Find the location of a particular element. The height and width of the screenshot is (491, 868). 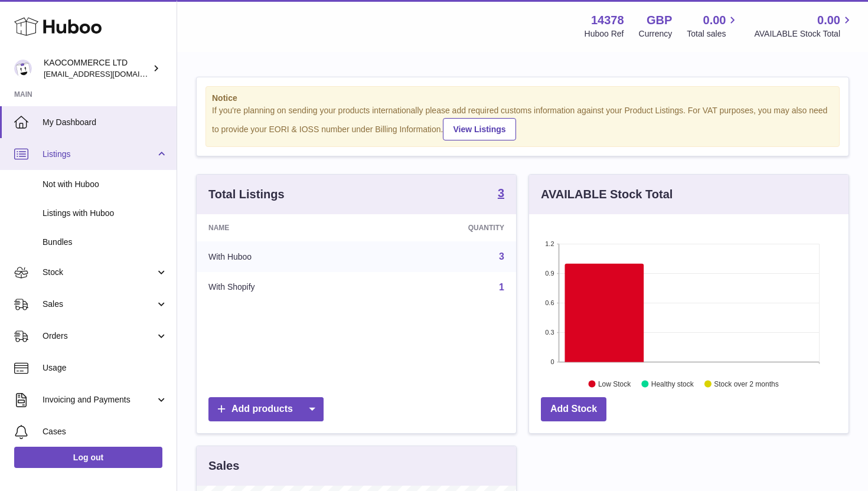

span: Stock is located at coordinates (99, 272).